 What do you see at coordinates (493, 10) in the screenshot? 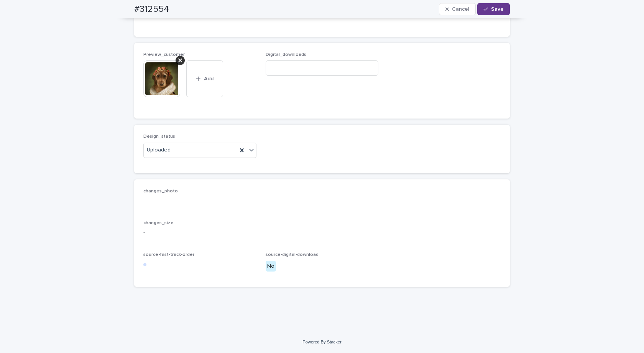
I see `button: Save` at bounding box center [493, 10].